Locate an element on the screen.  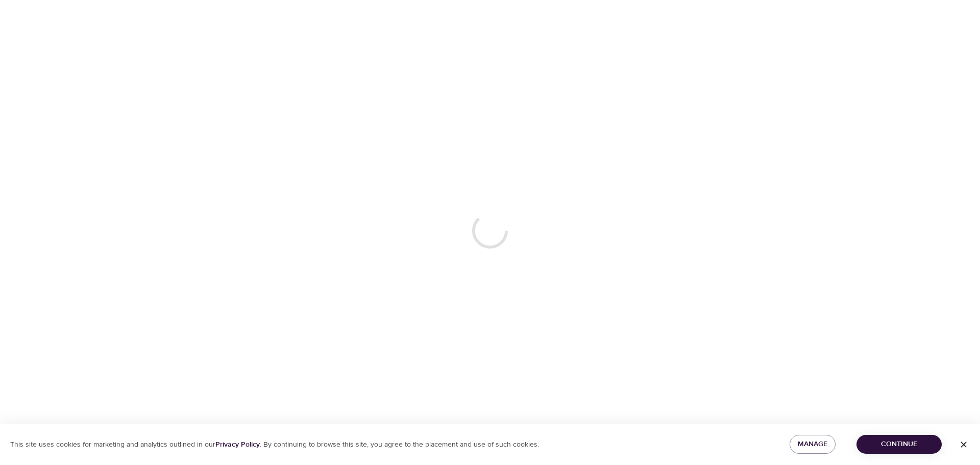
span: Manage is located at coordinates (812, 444).